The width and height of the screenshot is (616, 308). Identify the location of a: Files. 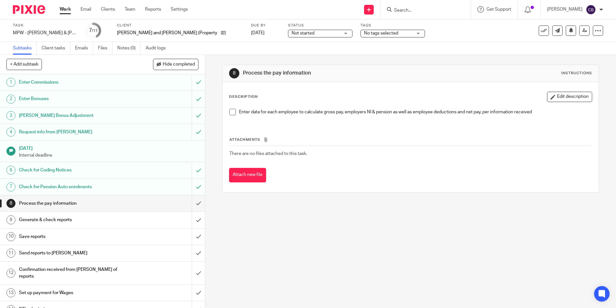
(105, 48).